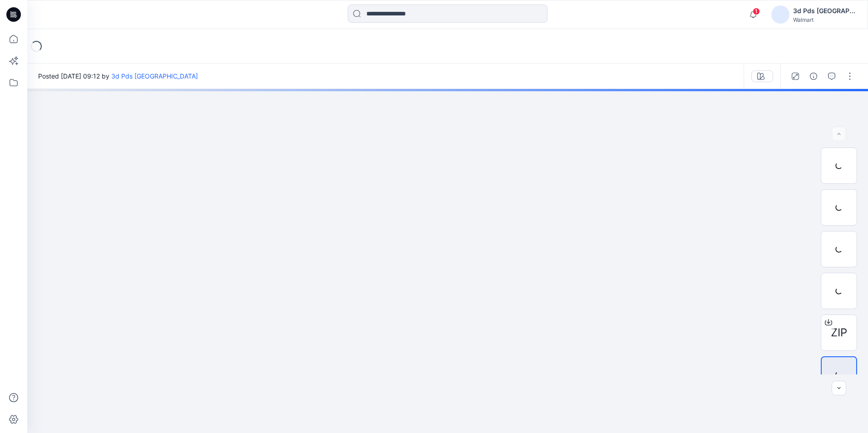 The height and width of the screenshot is (433, 868). I want to click on span: 1, so click(756, 11).